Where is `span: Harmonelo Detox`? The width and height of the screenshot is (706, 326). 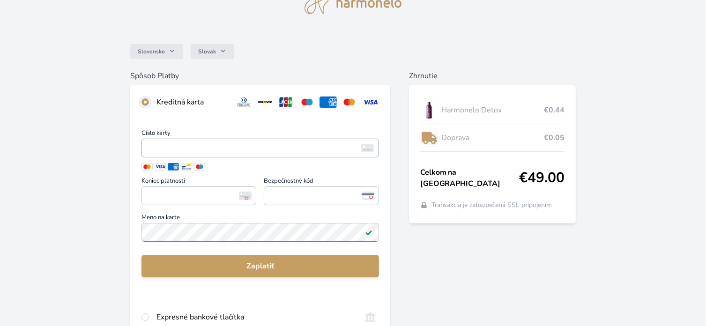 span: Harmonelo Detox is located at coordinates (493, 110).